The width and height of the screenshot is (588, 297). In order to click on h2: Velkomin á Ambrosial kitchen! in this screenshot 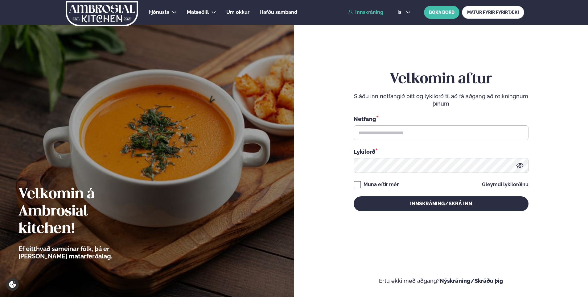, I will do `click(82, 212)`.